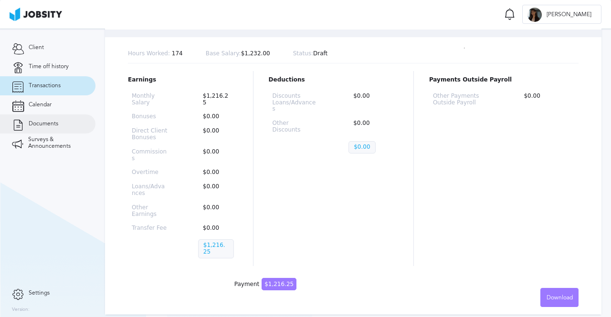  I want to click on p: Transfer Fee, so click(149, 229).